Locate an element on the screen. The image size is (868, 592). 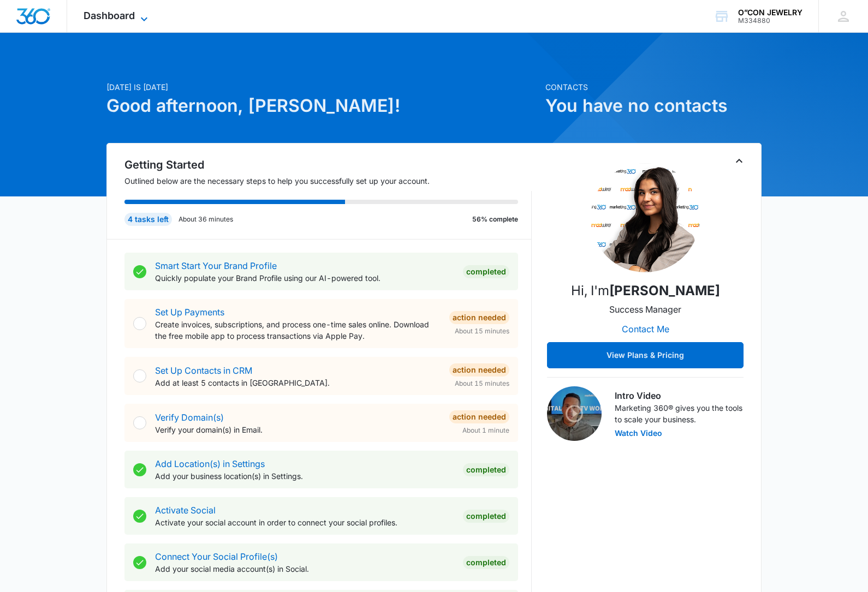
h2: Getting Started is located at coordinates (328, 165).